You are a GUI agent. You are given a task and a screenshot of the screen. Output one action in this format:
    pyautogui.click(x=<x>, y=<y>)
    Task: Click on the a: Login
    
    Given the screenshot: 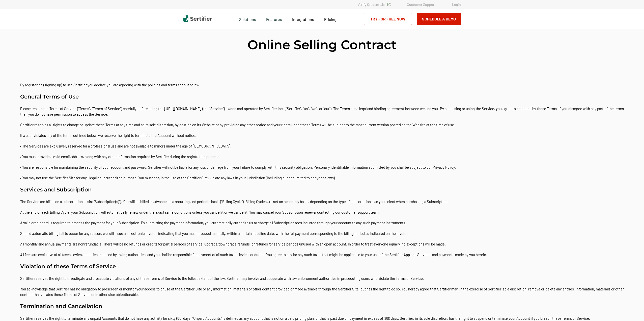 What is the action you would take?
    pyautogui.click(x=457, y=4)
    